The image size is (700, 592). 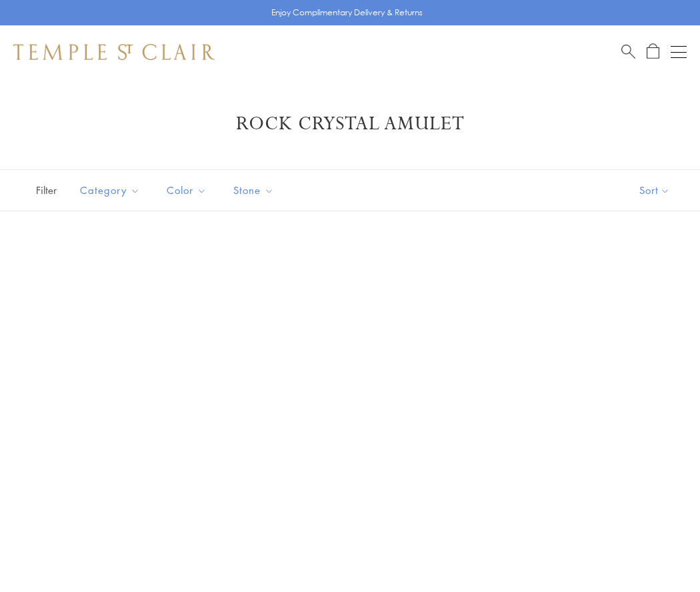 I want to click on button: Category, so click(x=110, y=190).